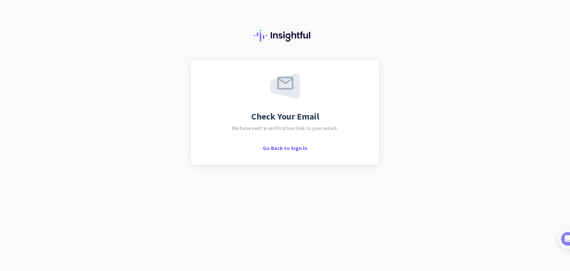 This screenshot has width=570, height=271. Describe the element at coordinates (285, 86) in the screenshot. I see `img: email-sent` at that location.